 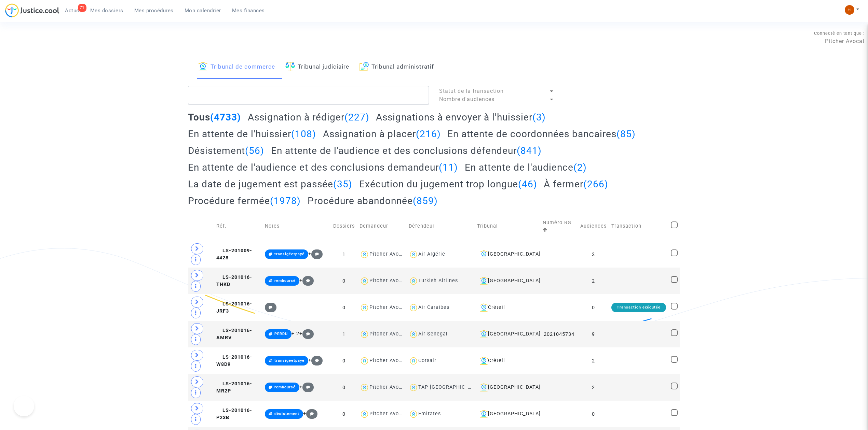 I want to click on a: Mes finances, so click(x=249, y=10).